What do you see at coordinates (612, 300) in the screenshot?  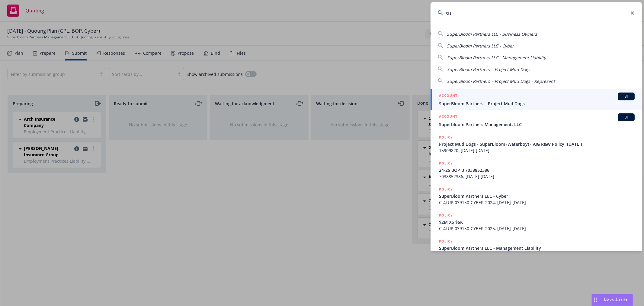 I see `button: Nova Assist` at bounding box center [612, 300].